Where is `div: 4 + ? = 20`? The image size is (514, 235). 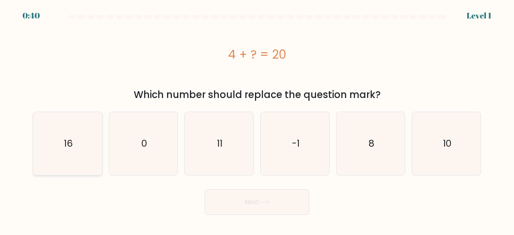 div: 4 + ? = 20 is located at coordinates (257, 54).